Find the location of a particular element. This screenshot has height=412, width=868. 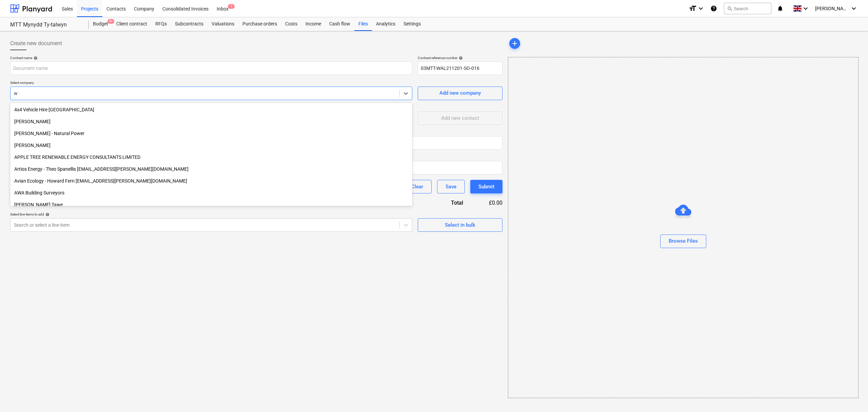

div: Analytics is located at coordinates (386, 24).